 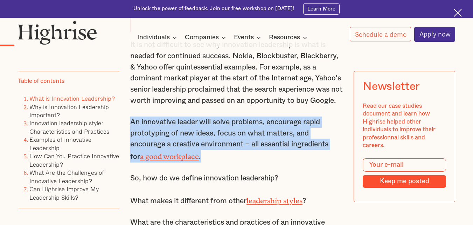 I want to click on div: Table of contents, so click(x=41, y=81).